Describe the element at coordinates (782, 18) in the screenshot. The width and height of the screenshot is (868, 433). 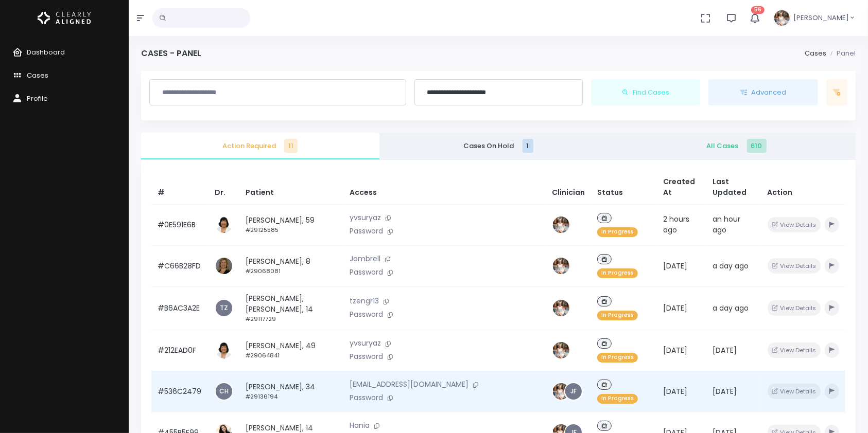
I see `img: Header Avatar` at that location.